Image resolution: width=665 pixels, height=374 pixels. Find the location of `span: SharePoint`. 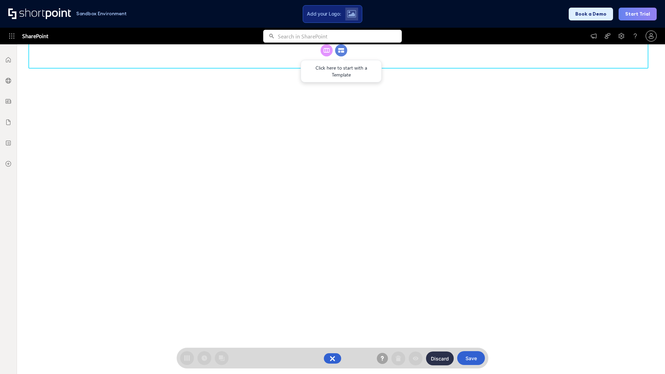

span: SharePoint is located at coordinates (35, 36).